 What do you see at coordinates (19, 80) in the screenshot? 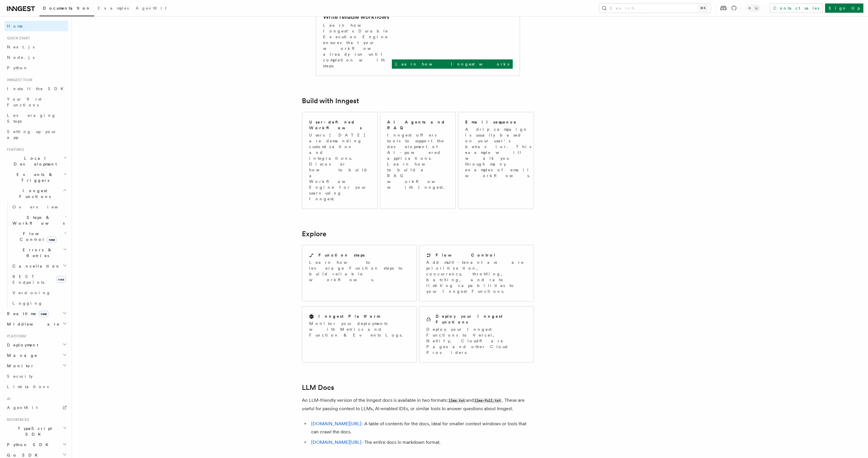
I see `span: Inngest tour` at bounding box center [19, 80].